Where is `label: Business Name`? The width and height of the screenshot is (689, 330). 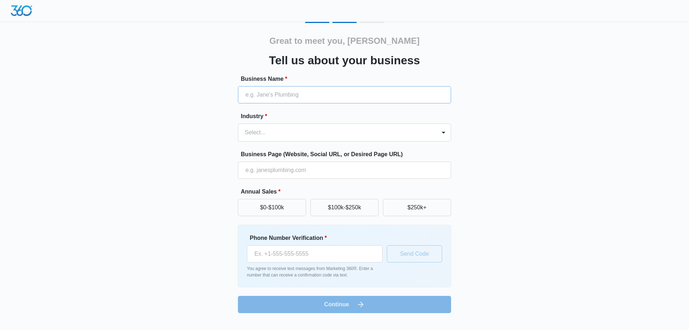 label: Business Name is located at coordinates (348, 79).